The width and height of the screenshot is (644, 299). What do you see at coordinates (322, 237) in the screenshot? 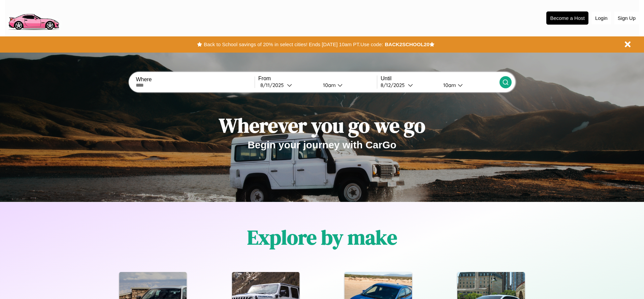
I see `h1: Explore by make` at bounding box center [322, 237].